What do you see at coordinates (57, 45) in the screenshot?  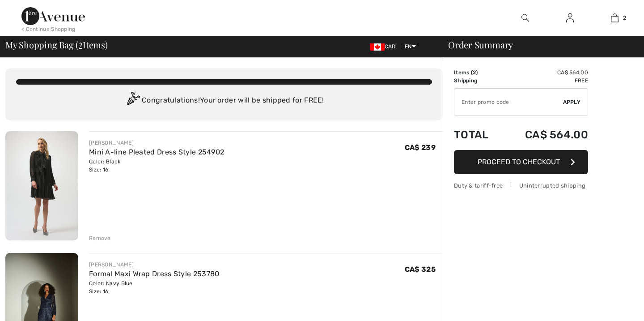 I see `span: My Shopping Bag ( Items)` at bounding box center [57, 45].